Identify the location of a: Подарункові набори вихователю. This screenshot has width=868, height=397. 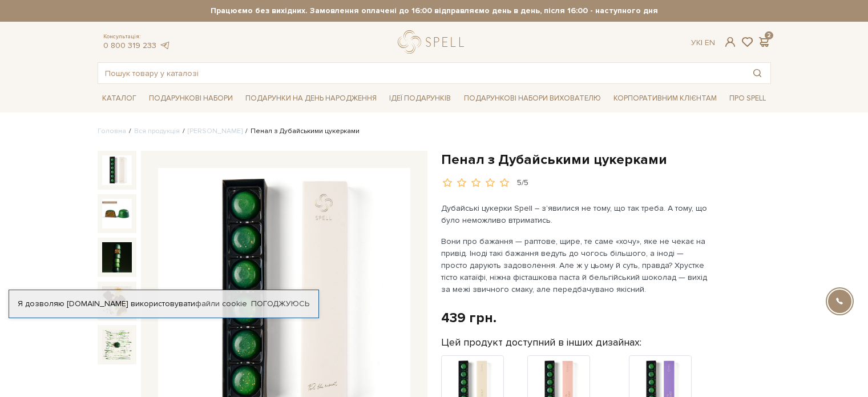
(533, 98).